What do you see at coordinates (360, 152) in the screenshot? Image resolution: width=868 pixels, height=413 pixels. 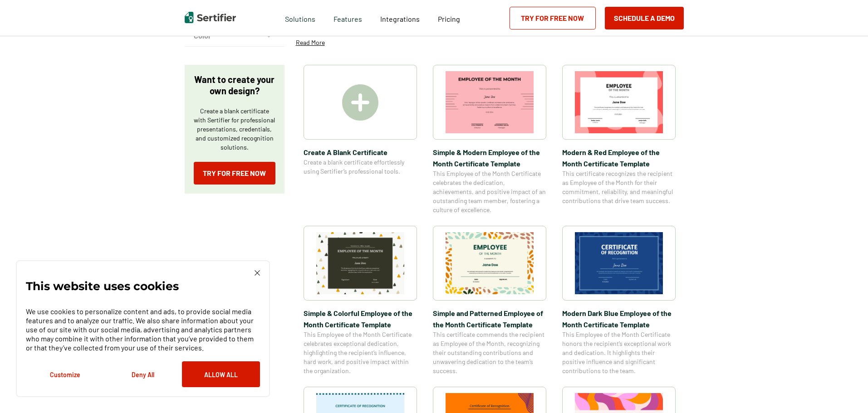 I see `span: Create A Blank Certificate` at bounding box center [360, 152].